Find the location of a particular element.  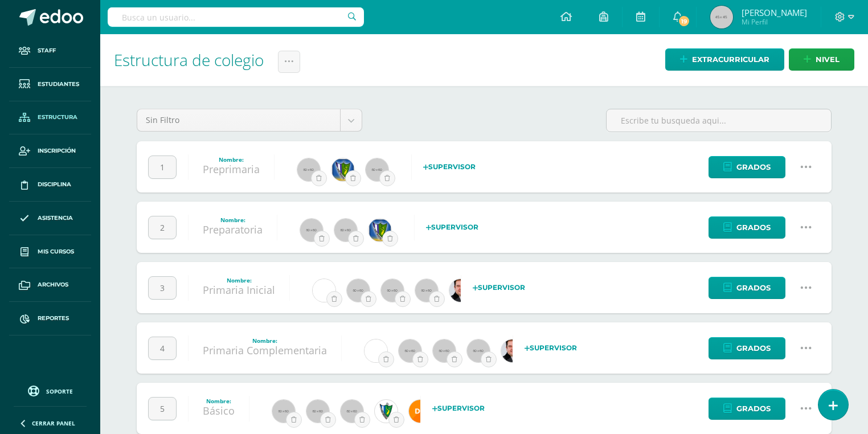

a: Básico is located at coordinates (219, 411).